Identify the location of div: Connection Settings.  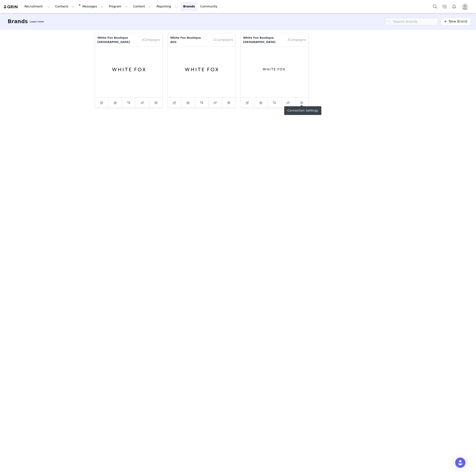
(302, 110).